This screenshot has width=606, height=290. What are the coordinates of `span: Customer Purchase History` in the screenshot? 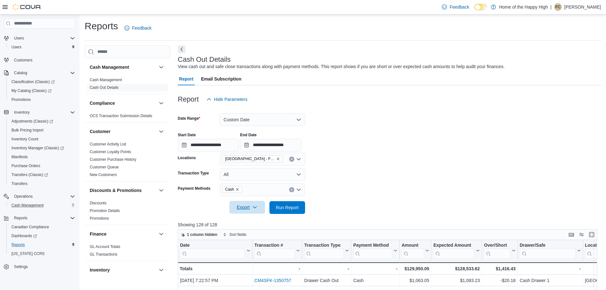 It's located at (113, 159).